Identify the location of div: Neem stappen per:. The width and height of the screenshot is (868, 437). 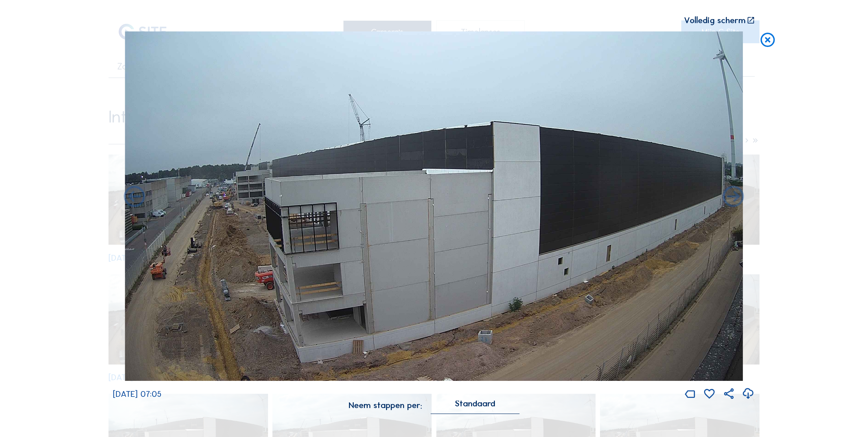
(385, 406).